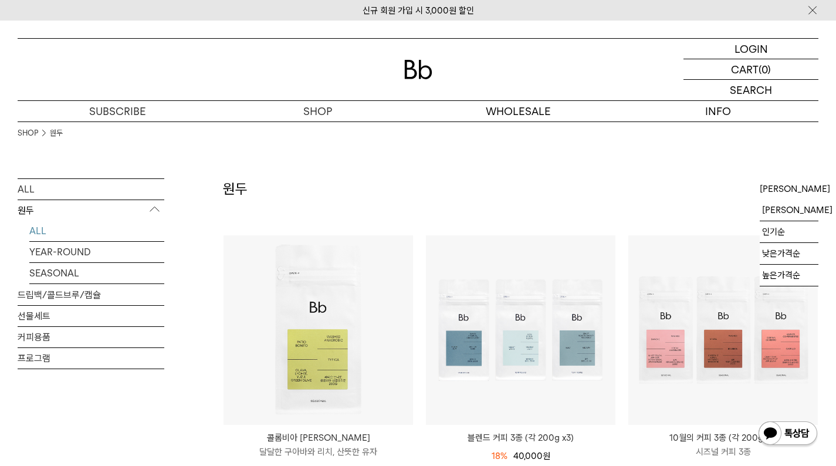 The image size is (836, 466). What do you see at coordinates (499, 456) in the screenshot?
I see `div: 18%` at bounding box center [499, 456].